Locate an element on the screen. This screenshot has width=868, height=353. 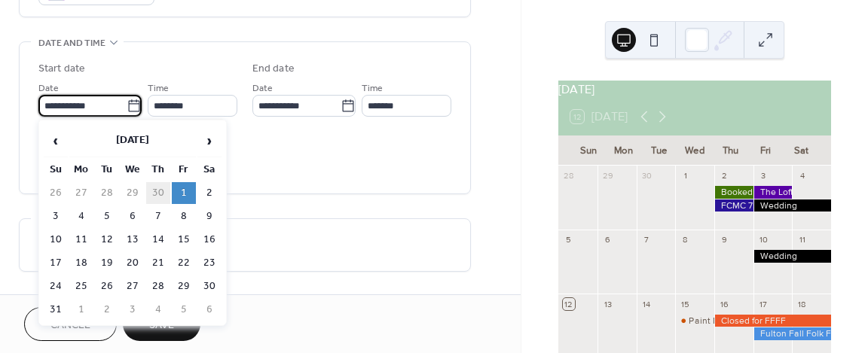
th: Sa is located at coordinates (209, 170).